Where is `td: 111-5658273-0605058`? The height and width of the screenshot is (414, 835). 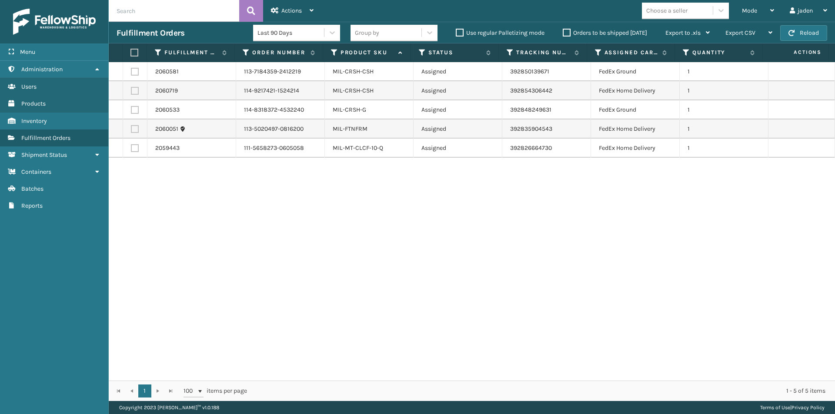
td: 111-5658273-0605058 is located at coordinates (280, 148).